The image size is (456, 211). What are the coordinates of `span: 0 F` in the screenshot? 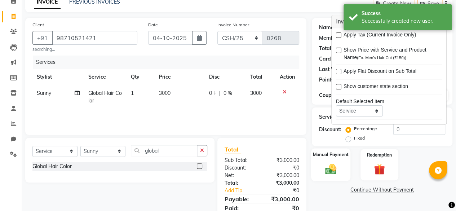 It's located at (212, 93).